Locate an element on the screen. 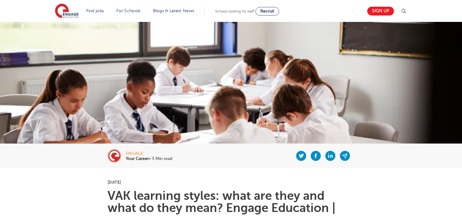  h1: VAK learning styles: what are they and what do they mean? Engage Education | is located at coordinates (231, 202).